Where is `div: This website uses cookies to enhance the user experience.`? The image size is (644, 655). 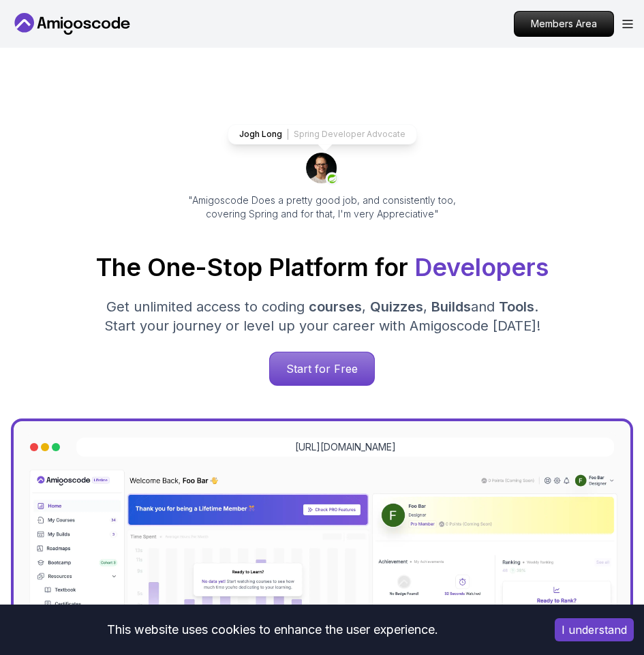 div: This website uses cookies to enhance the user experience. is located at coordinates (272, 630).